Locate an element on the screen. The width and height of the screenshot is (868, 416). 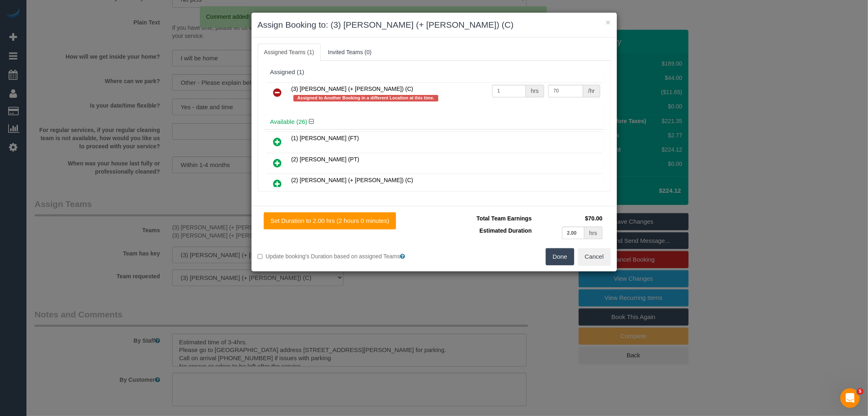
td: Total Team Earnings is located at coordinates (487, 218).